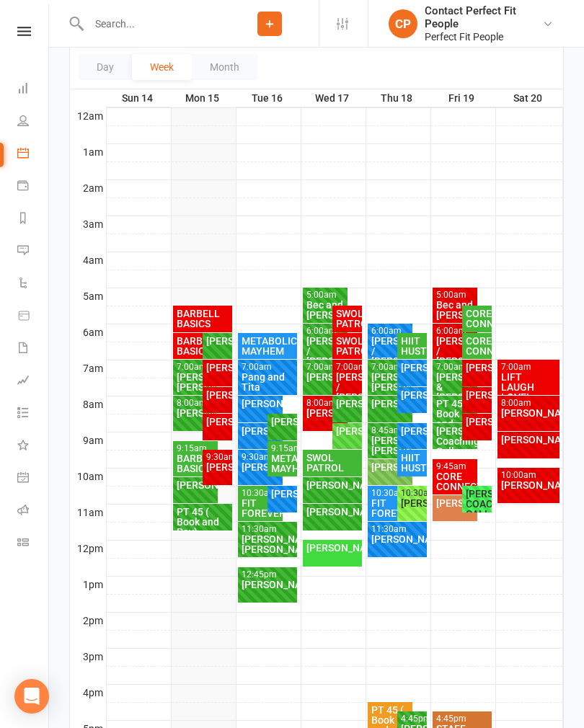 This screenshot has width=584, height=728. What do you see at coordinates (455, 295) in the screenshot?
I see `div: 5:00am` at bounding box center [455, 295].